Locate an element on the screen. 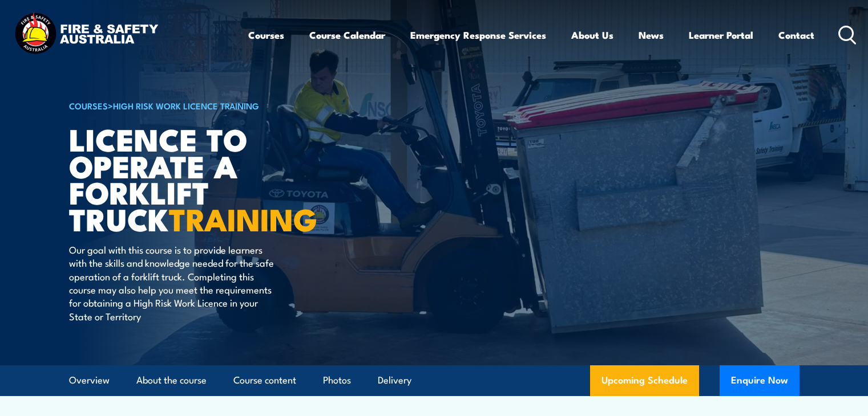  a: High Risk Work Licence Training is located at coordinates (186, 106).